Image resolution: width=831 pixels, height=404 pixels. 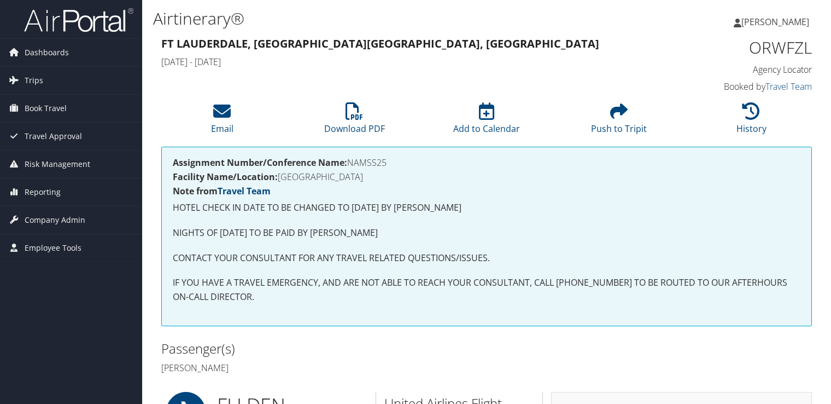 I want to click on span: Risk Management, so click(x=57, y=164).